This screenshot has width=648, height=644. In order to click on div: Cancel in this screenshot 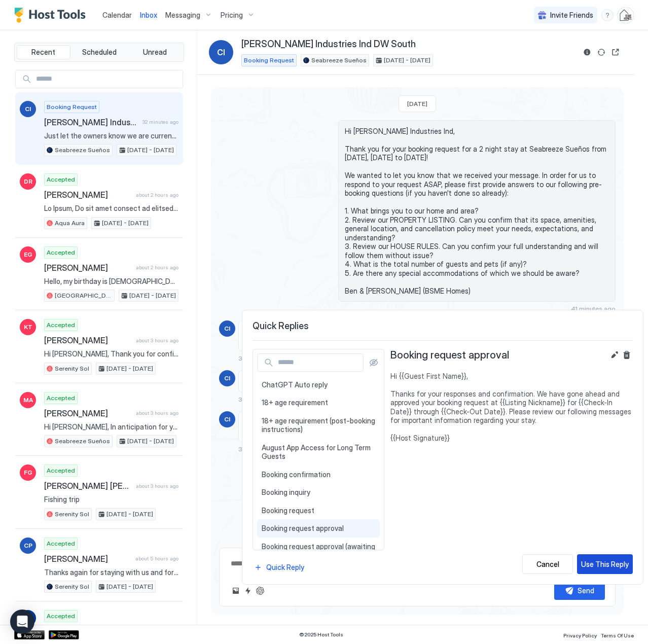, I will do `click(548, 564)`.